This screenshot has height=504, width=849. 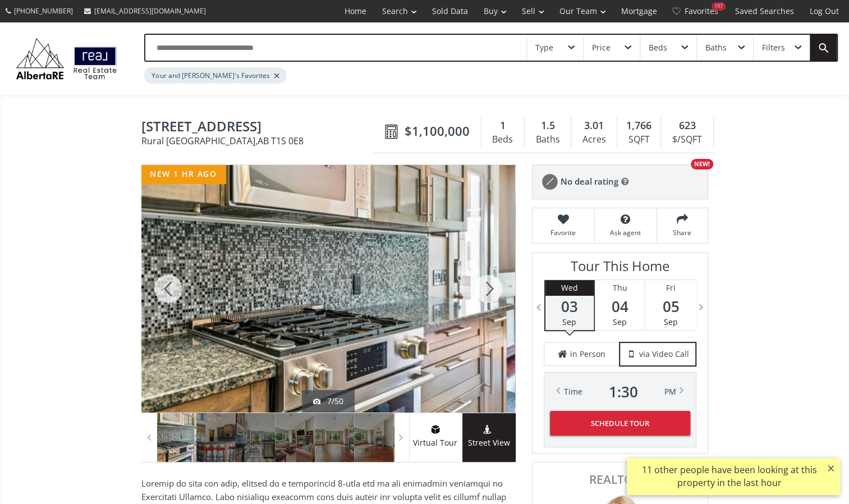 What do you see at coordinates (328, 401) in the screenshot?
I see `div: 7/50` at bounding box center [328, 401].